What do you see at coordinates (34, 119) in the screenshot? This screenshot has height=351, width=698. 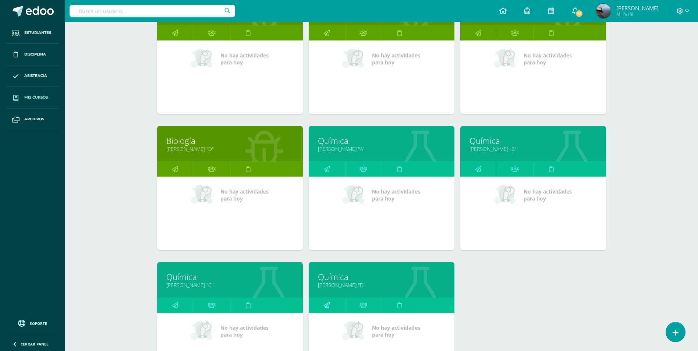 I see `span: Archivos` at bounding box center [34, 119].